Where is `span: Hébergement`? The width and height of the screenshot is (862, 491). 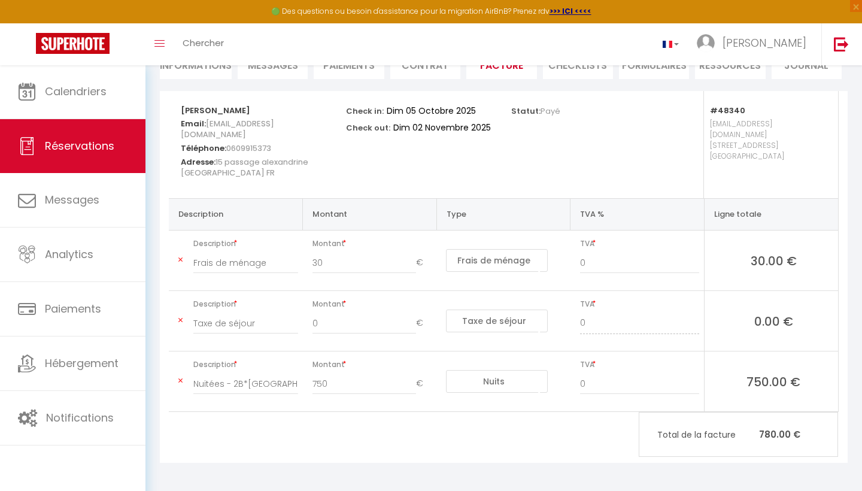 span: Hébergement is located at coordinates (81, 363).